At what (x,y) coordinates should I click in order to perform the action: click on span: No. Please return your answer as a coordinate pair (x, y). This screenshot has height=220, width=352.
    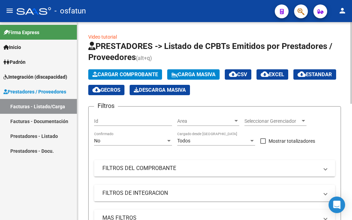
    Looking at the image, I should click on (97, 141).